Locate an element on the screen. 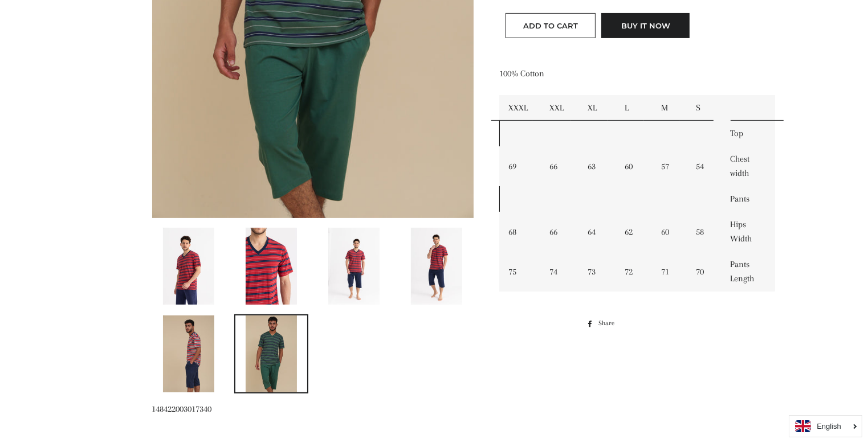 This screenshot has width=868, height=443. td: M is located at coordinates (670, 107).